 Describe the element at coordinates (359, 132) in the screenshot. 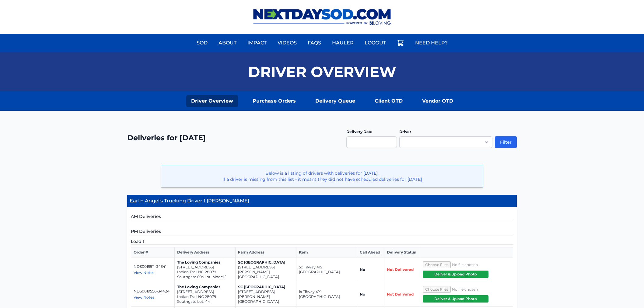

I see `label: Delivery Date` at that location.